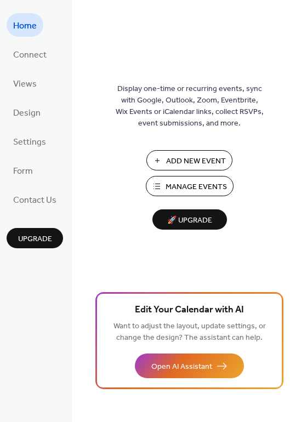 This screenshot has height=422, width=307. I want to click on span: Want to adjust the layout, update settings, or change the design? The assistant can help., so click(190, 332).